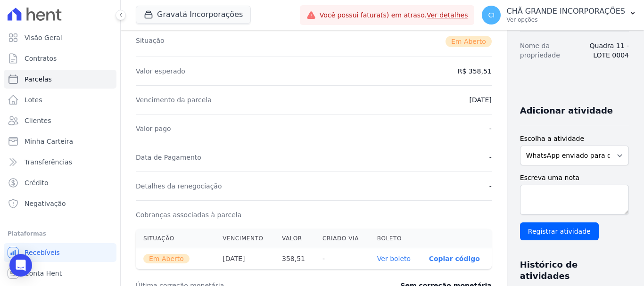 This screenshot has height=286, width=644. What do you see at coordinates (475, 71) in the screenshot?
I see `dd: R$ 358,51` at bounding box center [475, 71].